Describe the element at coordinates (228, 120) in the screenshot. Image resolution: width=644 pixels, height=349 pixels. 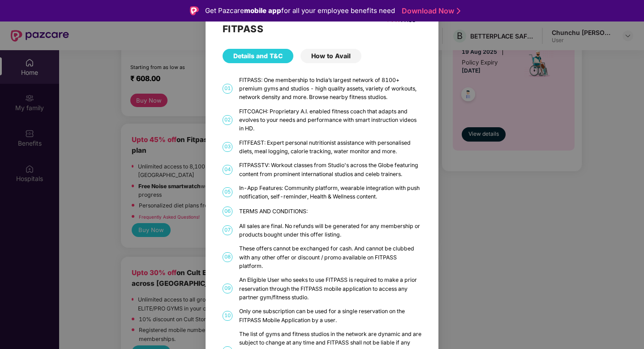
I see `span: 02` at that location.